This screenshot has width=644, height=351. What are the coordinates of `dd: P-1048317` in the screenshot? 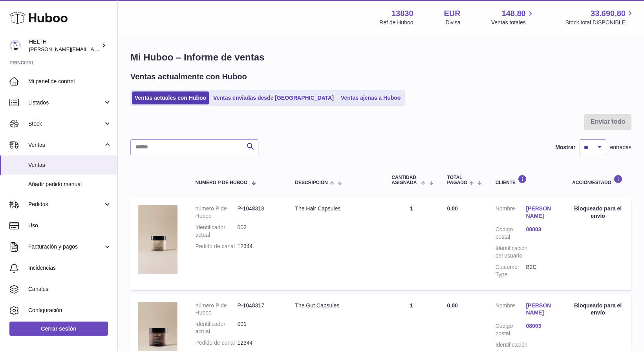 It's located at (258, 309).